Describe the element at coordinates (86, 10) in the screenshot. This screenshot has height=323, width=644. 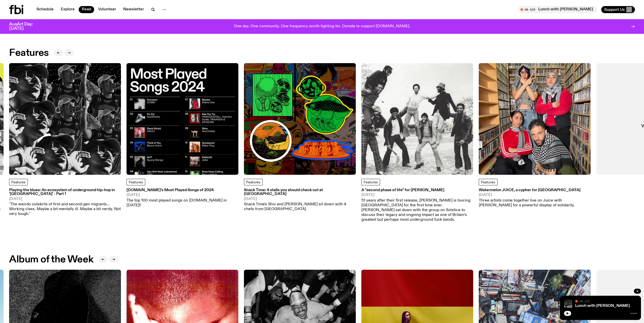
I see `a: Read` at that location.